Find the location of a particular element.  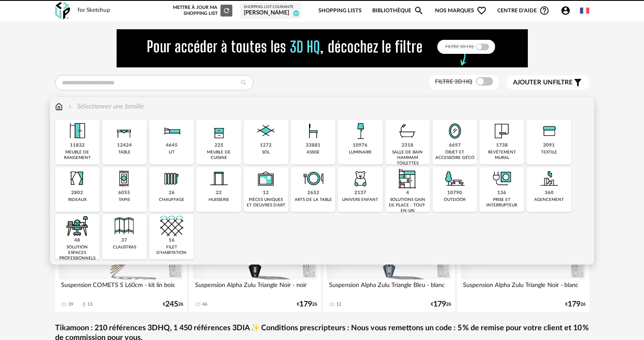

div: 16 is located at coordinates (172, 241).